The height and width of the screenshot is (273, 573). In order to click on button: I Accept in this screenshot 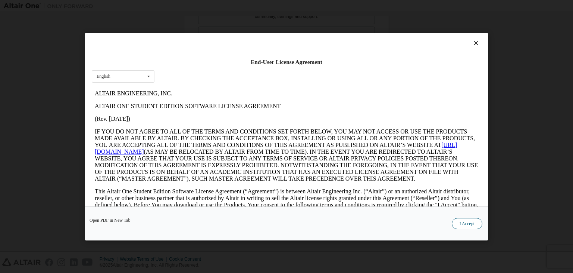, I will do `click(467, 223)`.